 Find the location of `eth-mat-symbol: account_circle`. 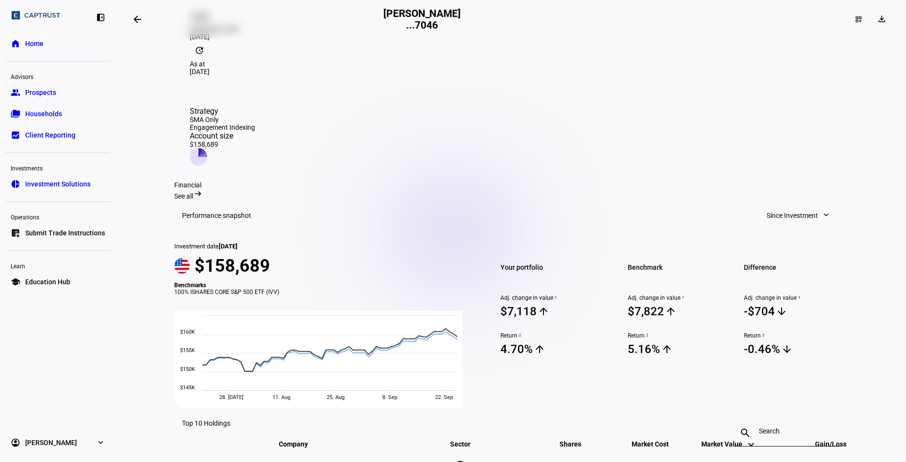

eth-mat-symbol: account_circle is located at coordinates (15, 442).